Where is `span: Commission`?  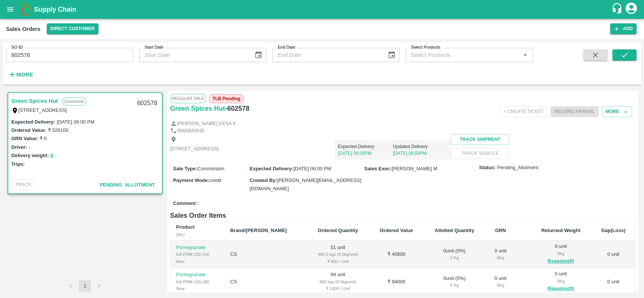 span: Commission is located at coordinates (211, 168).